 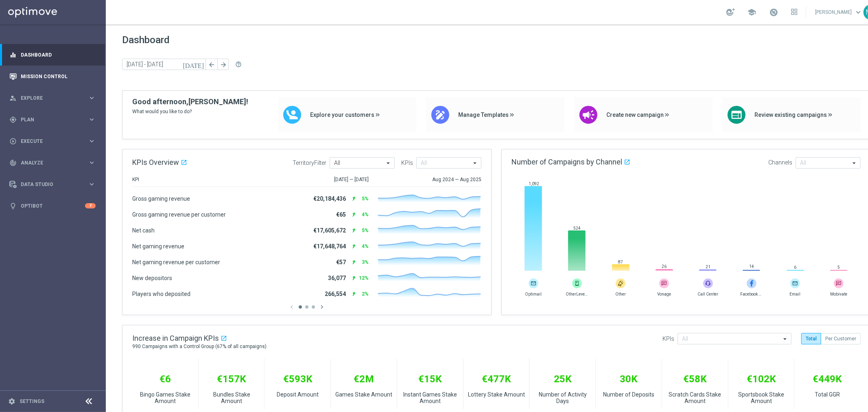 I want to click on div: Plan, so click(x=48, y=120).